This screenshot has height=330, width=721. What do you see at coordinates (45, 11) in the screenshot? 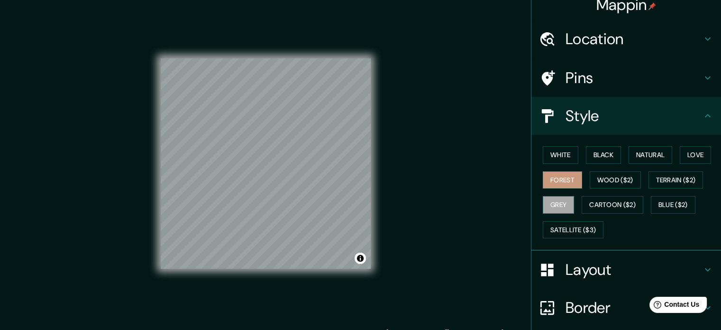
I see `span: Contact Us` at bounding box center [45, 11].